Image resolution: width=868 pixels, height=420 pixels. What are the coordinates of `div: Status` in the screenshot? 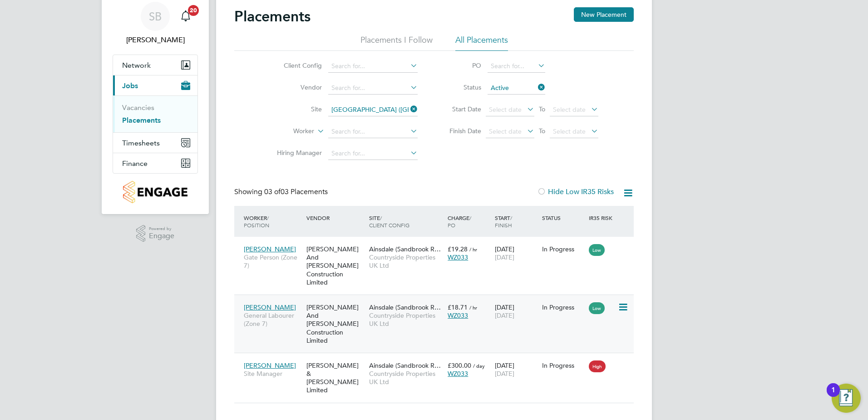 It's located at (563, 218).